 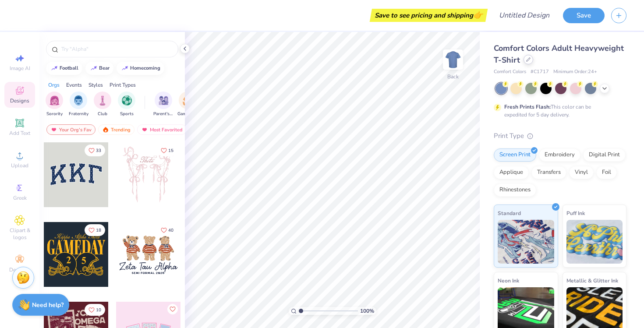 What do you see at coordinates (140, 68) in the screenshot?
I see `button: homecoming` at bounding box center [140, 68].